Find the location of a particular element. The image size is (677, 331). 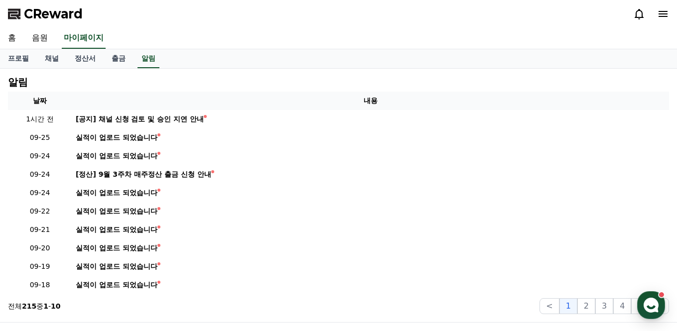

p: 1시간 전 is located at coordinates (40, 119).